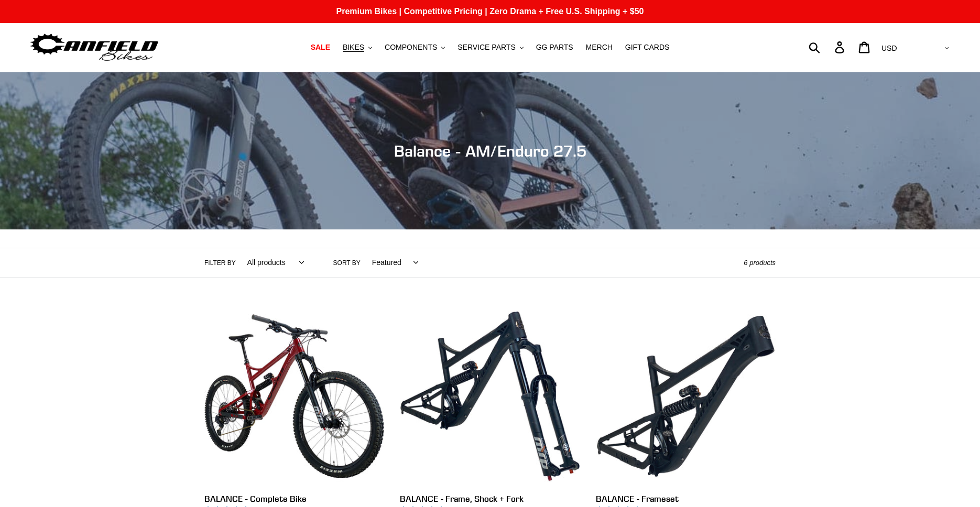 Image resolution: width=980 pixels, height=507 pixels. What do you see at coordinates (647, 47) in the screenshot?
I see `span: GIFT CARDS` at bounding box center [647, 47].